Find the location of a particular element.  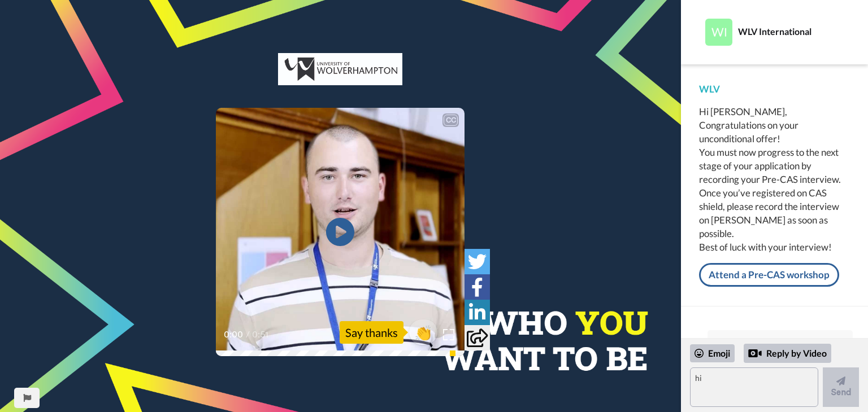

div: Say thanks is located at coordinates (371, 333).